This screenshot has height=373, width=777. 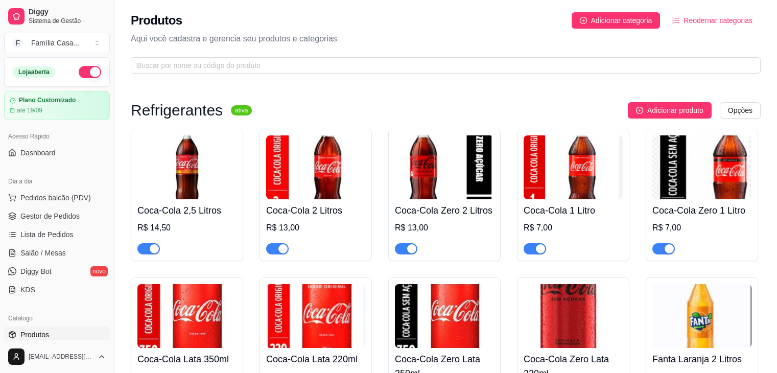 What do you see at coordinates (57, 153) in the screenshot?
I see `a: Dashboard` at bounding box center [57, 153].